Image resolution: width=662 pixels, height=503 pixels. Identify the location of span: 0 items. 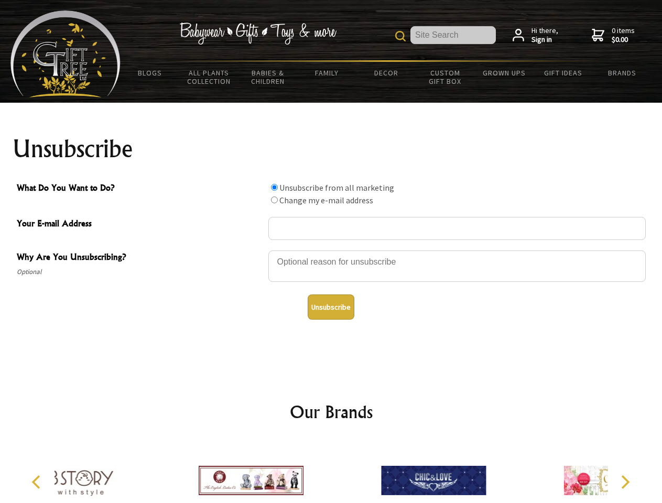
(623, 35).